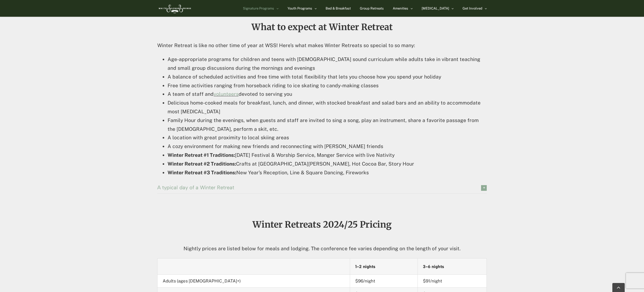 This screenshot has width=644, height=292. What do you see at coordinates (338, 8) in the screenshot?
I see `span: Bed & Breakfast` at bounding box center [338, 8].